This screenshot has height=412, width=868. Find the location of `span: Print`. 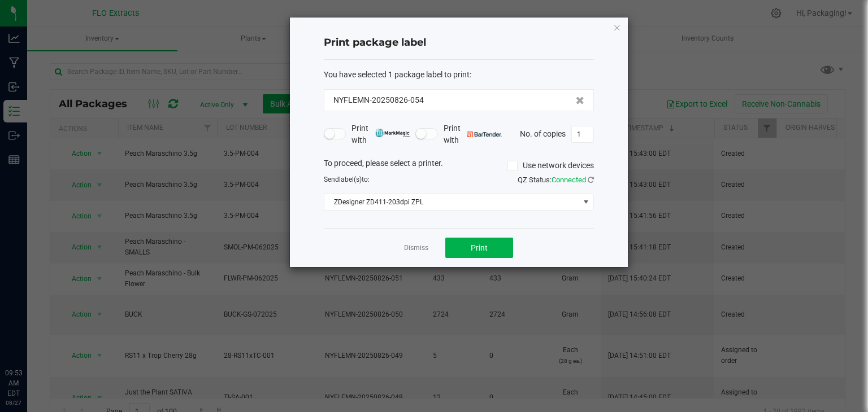

span: Print is located at coordinates (479, 248).